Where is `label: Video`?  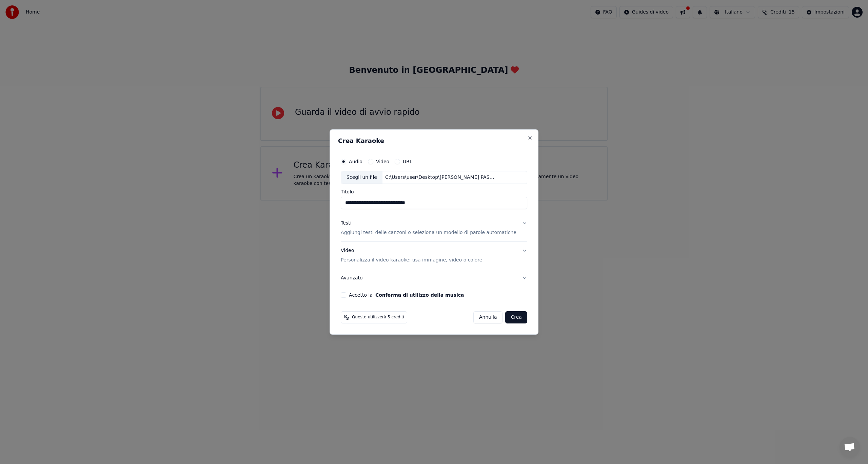
label: Video is located at coordinates (382, 161).